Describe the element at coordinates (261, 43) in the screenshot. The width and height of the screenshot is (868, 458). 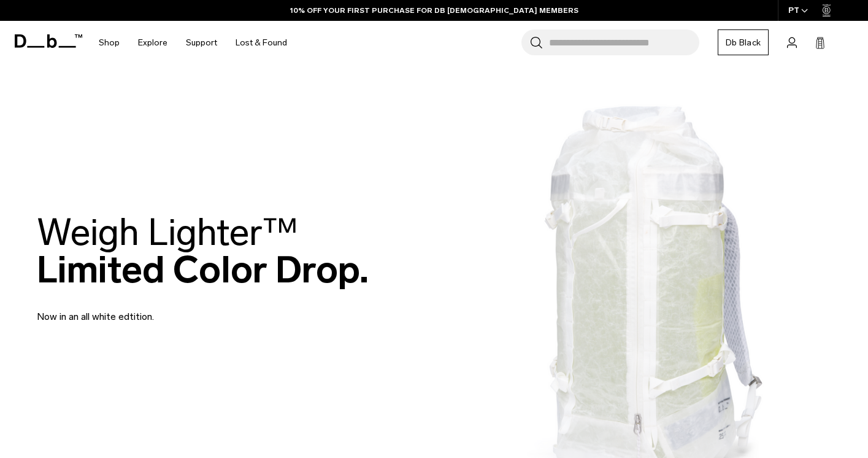
I see `a: Lost & Found` at that location.